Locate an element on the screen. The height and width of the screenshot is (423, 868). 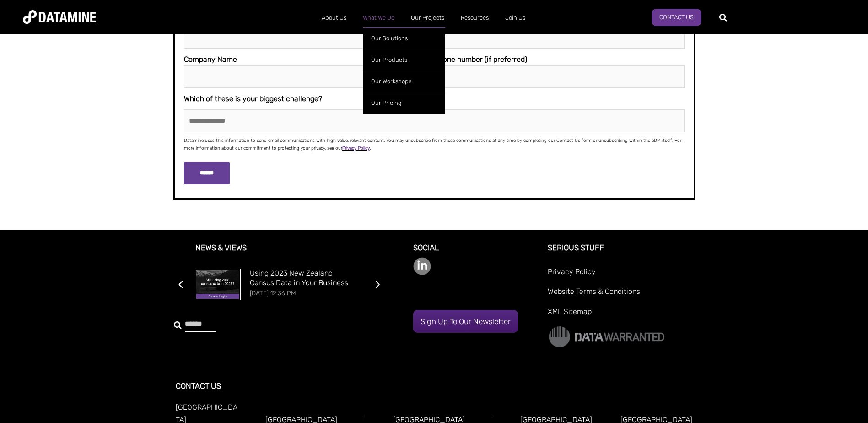
a: About Us is located at coordinates (334, 18).